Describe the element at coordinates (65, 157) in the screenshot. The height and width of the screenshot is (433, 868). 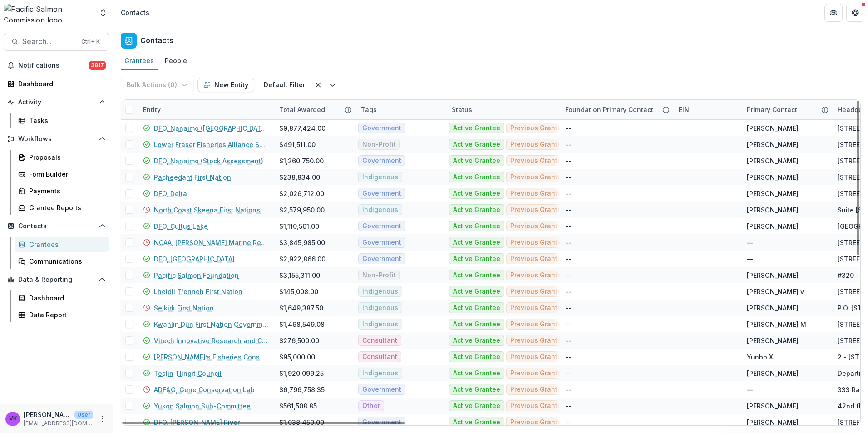
I see `div: Proposals` at that location.